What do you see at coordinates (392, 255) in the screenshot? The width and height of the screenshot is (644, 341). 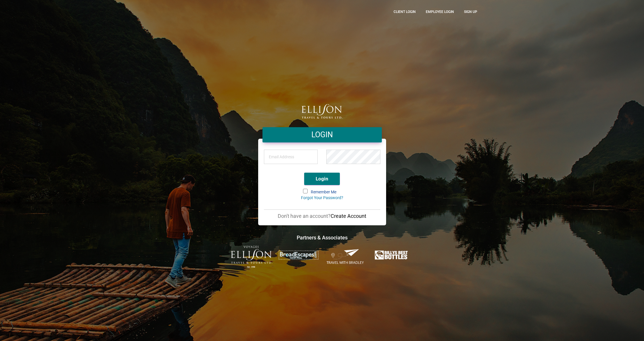 I see `img: Billys-Best-Bottles.png` at bounding box center [392, 255].